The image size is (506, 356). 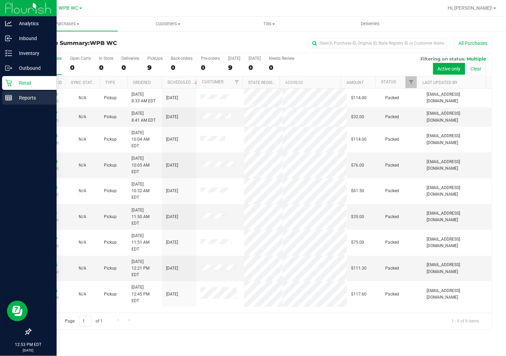 I want to click on span: Customers, so click(x=168, y=24).